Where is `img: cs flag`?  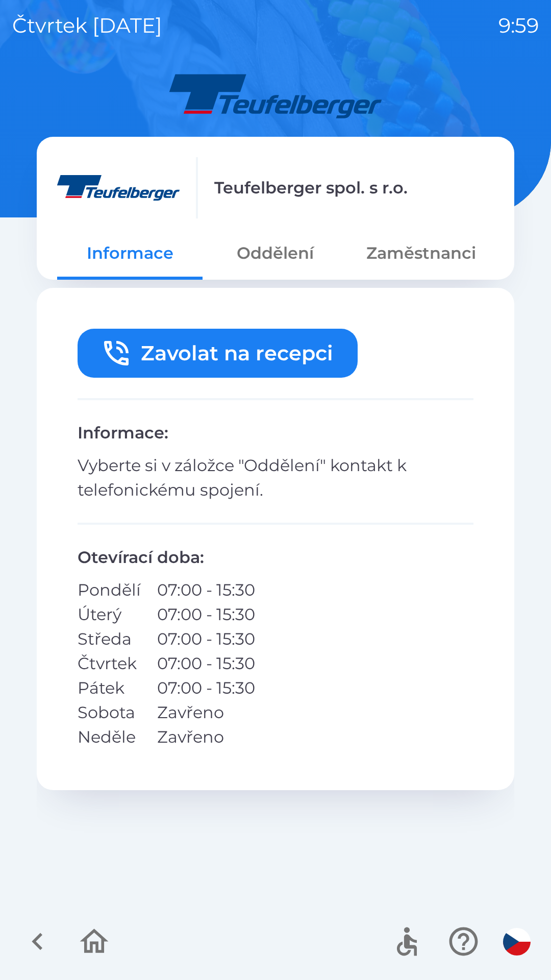
img: cs flag is located at coordinates (517, 942).